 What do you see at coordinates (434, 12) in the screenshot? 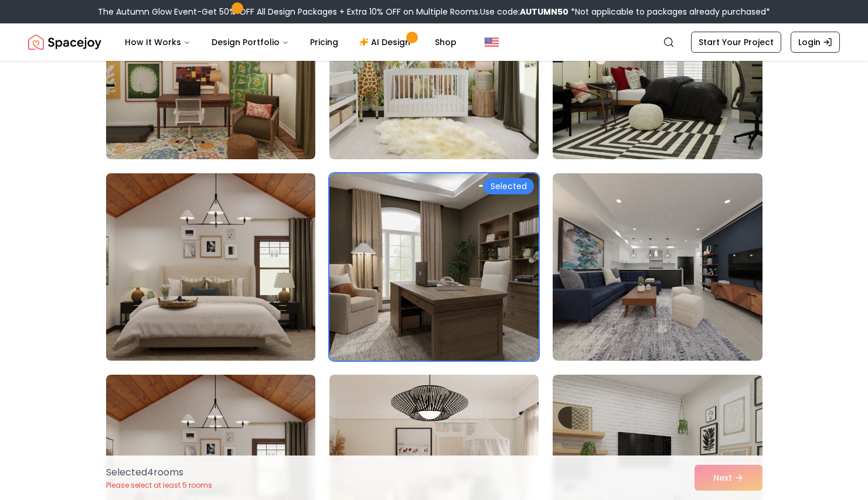
I see `div: The Autumn Glow Event-Get 50% OFF All Design Packages + Extra 10% OFF on Multiple Rooms.` at bounding box center [434, 12].